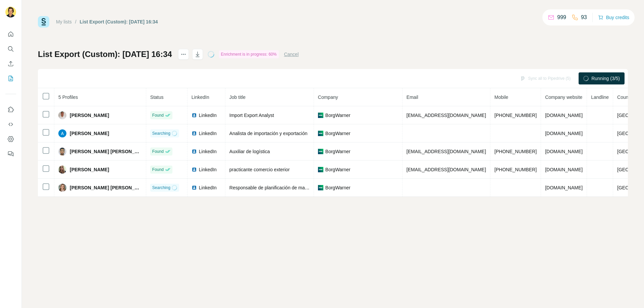  Describe the element at coordinates (249, 151) in the screenshot. I see `span: Auxiliar de logística` at that location.